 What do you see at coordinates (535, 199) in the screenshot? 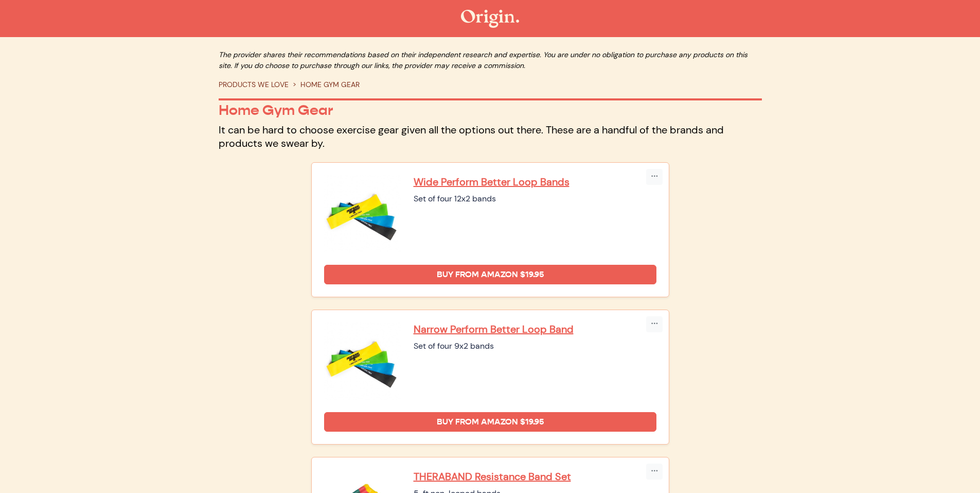
I see `div: Set of four 12x2 bands` at bounding box center [535, 199].